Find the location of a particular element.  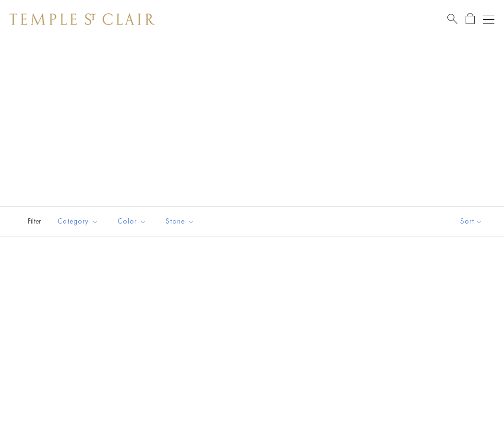

span: Category is located at coordinates (79, 221).